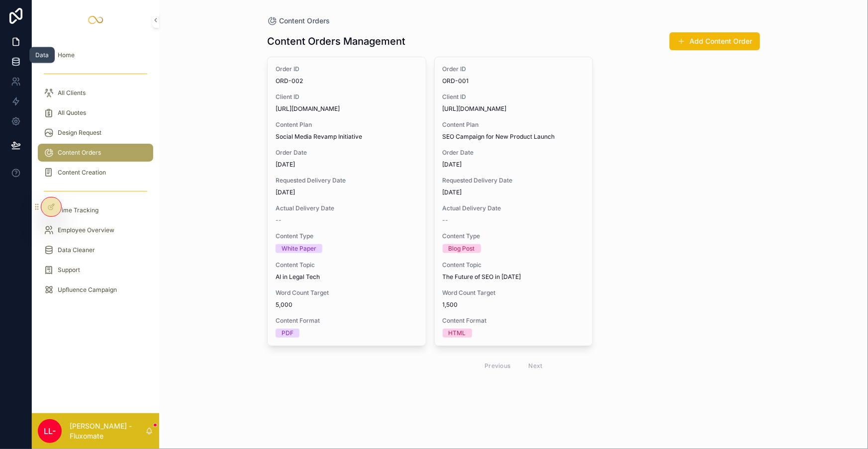  I want to click on span: Content Creation, so click(82, 172).